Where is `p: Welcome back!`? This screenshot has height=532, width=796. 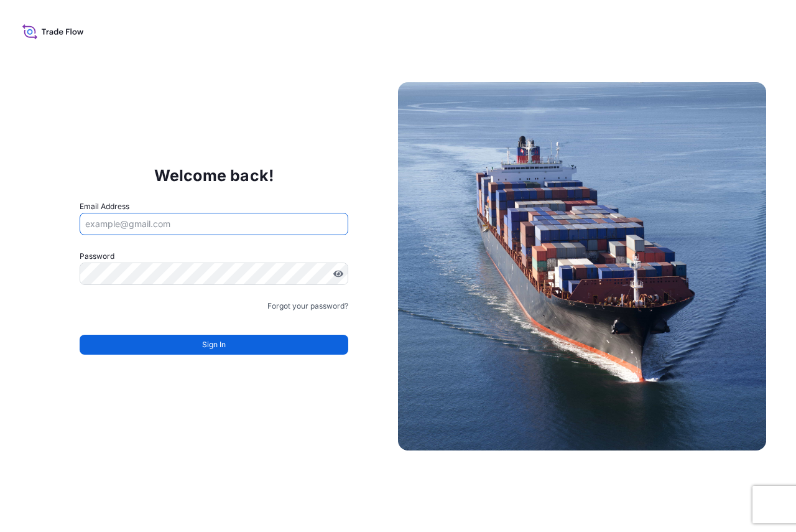 p: Welcome back! is located at coordinates (214, 176).